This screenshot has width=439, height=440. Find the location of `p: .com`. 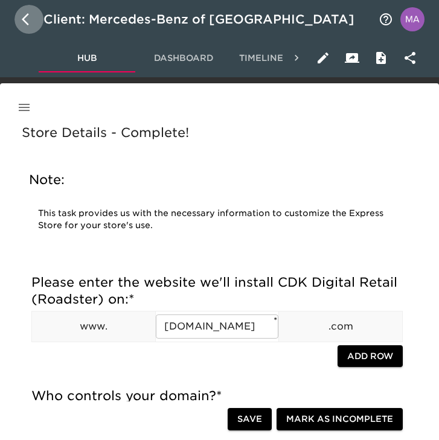

p: .com is located at coordinates (340, 326).